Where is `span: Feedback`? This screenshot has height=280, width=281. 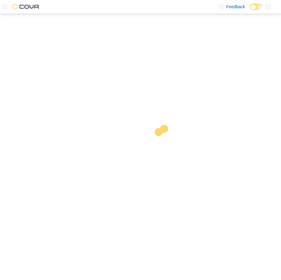
span: Feedback is located at coordinates (236, 7).